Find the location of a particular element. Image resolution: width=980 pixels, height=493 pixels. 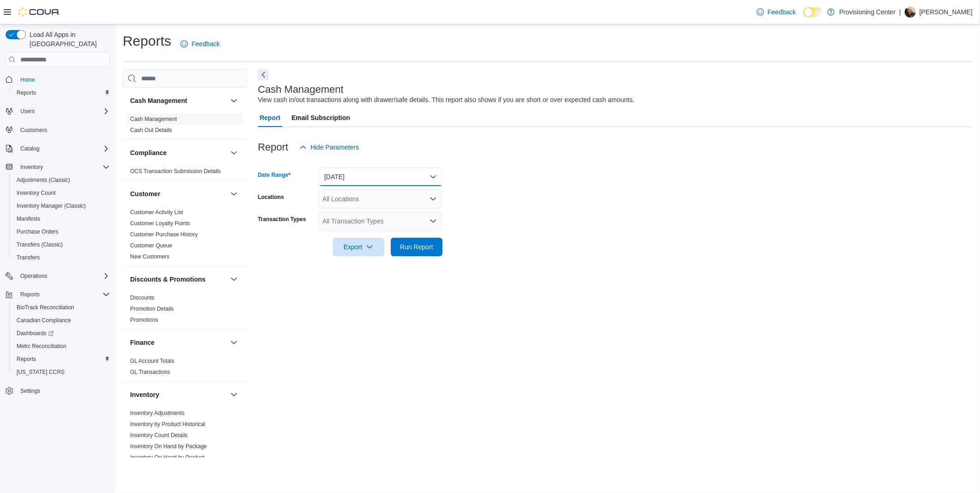

span: Run Report is located at coordinates (417, 247).